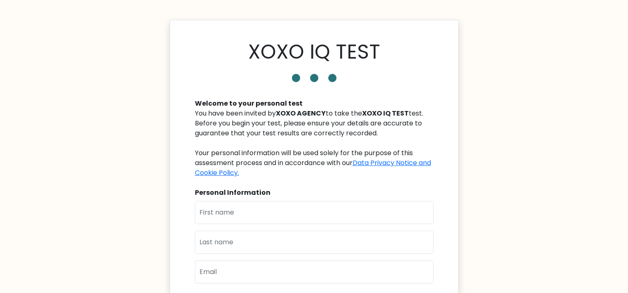 The height and width of the screenshot is (293, 628). I want to click on input: Last name, so click(314, 242).